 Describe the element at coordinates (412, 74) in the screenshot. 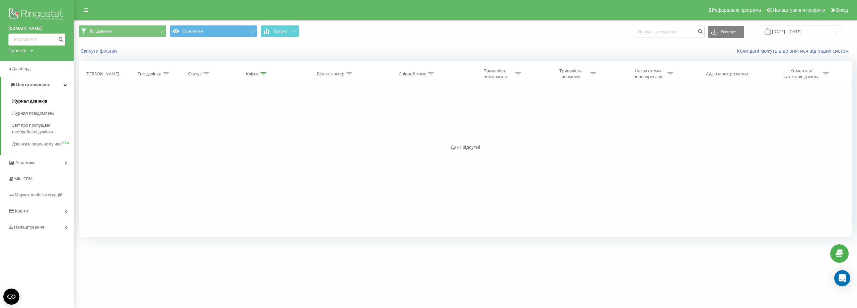

I see `div: Співробітник` at that location.